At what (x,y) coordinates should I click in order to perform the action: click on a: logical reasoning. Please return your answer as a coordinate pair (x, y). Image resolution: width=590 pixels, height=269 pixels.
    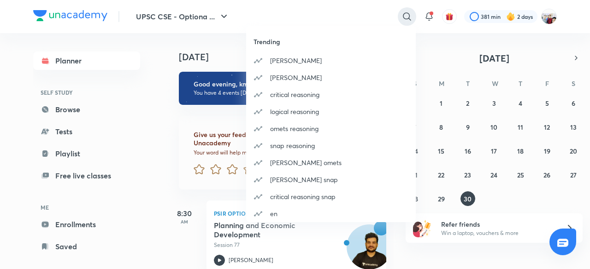
    Looking at the image, I should click on (331, 111).